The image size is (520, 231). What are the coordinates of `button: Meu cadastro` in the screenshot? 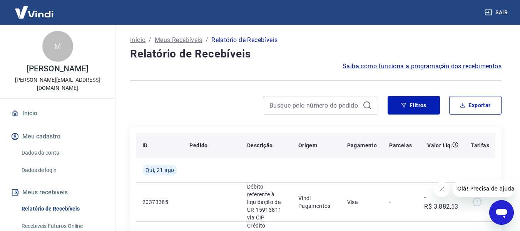 It's located at (57, 136).